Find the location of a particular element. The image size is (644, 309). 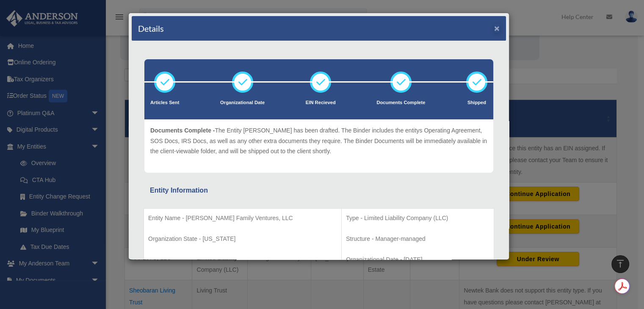

div: Entity Information is located at coordinates (319, 191).